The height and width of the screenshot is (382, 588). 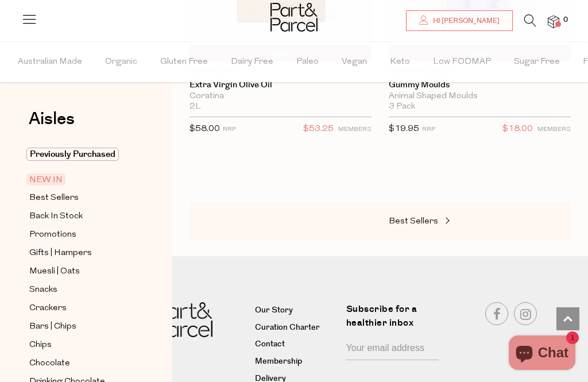 I want to click on span: Promotions, so click(x=53, y=234).